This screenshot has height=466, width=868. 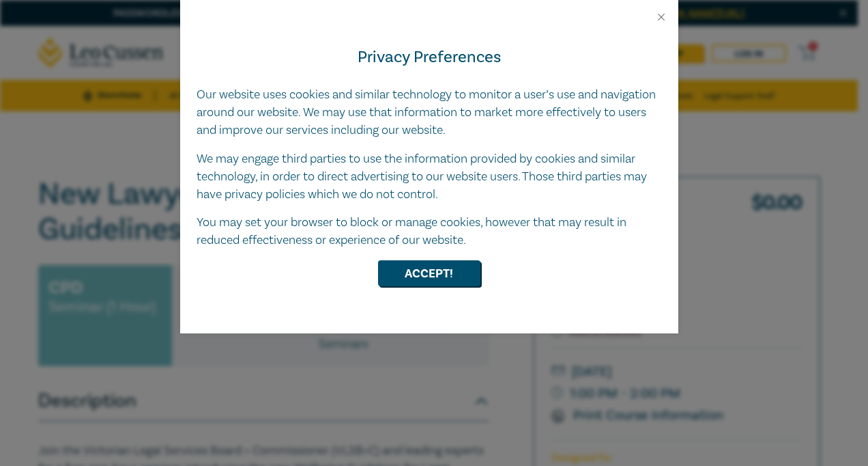 What do you see at coordinates (429, 232) in the screenshot?
I see `p: You may set your browser to block or manage cookies, however that may result in reduced effective...` at bounding box center [429, 232].